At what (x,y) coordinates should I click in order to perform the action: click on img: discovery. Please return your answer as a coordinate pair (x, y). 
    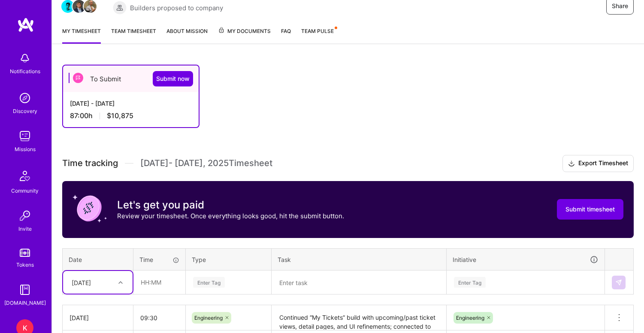
    Looking at the image, I should click on (25, 98).